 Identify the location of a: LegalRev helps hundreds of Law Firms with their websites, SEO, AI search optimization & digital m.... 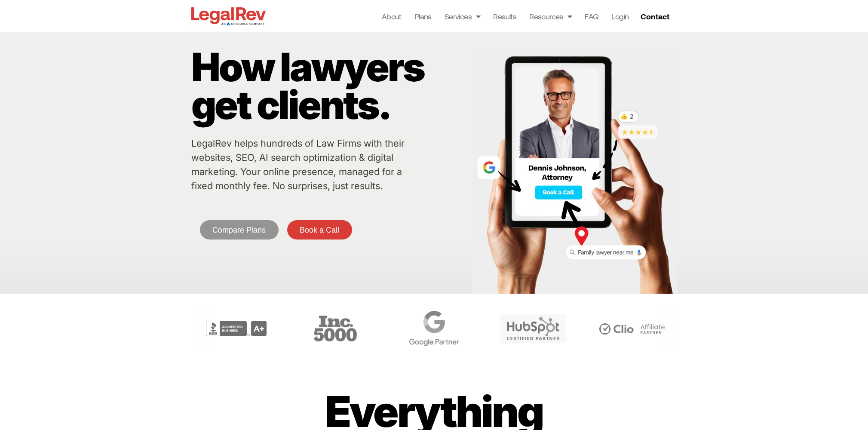
(298, 164).